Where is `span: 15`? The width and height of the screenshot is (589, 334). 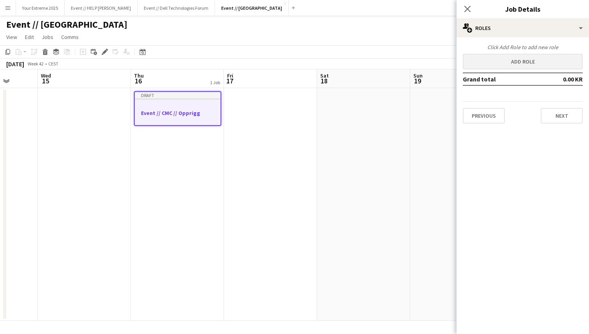
span: 15 is located at coordinates (45, 81).